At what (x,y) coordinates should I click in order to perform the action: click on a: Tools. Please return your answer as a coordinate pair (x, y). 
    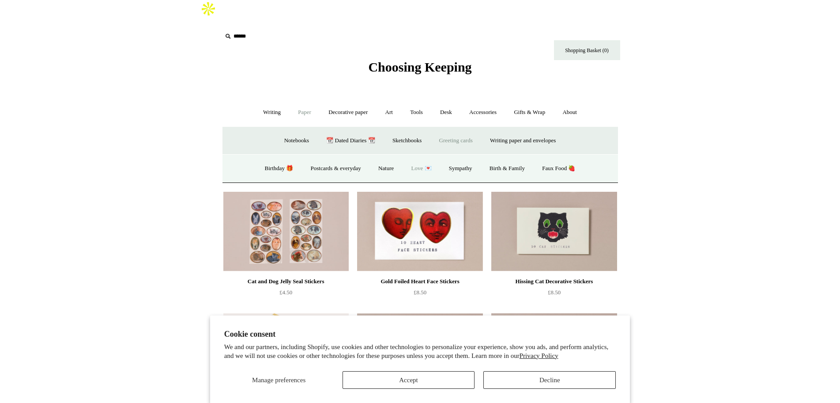
    Looking at the image, I should click on (416, 112).